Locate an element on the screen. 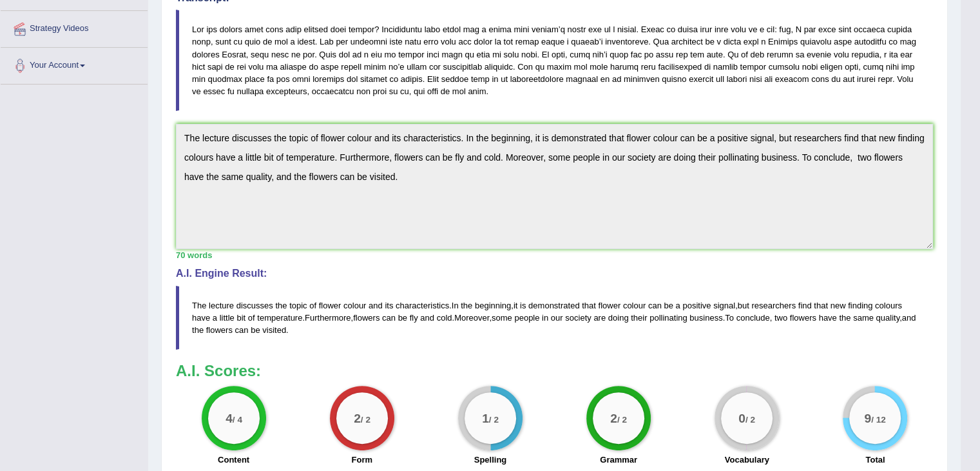  span: doing is located at coordinates (619, 317).